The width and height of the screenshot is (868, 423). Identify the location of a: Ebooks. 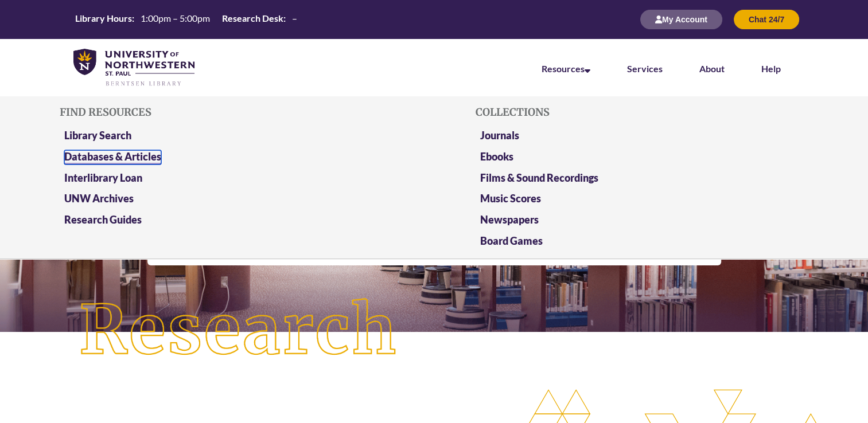
(497, 157).